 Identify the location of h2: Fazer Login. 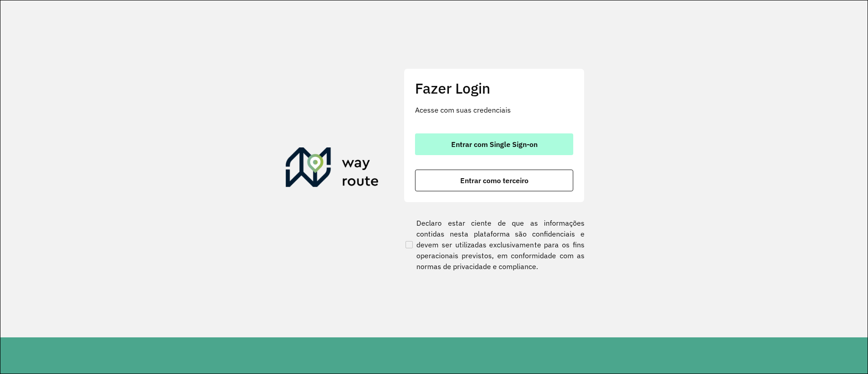
(494, 88).